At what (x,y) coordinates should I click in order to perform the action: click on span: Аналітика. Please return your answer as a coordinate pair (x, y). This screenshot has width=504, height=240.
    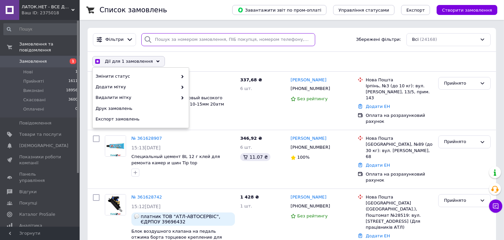
    Looking at the image, I should click on (31, 226).